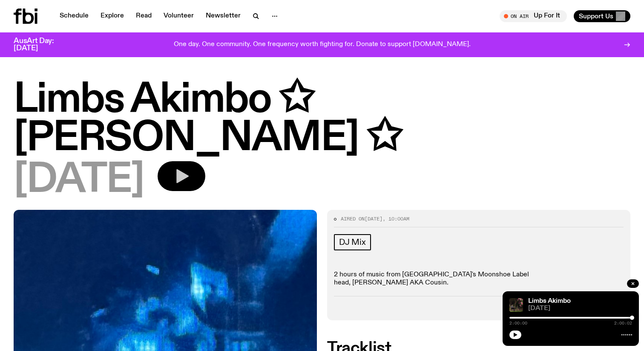  Describe the element at coordinates (74, 16) in the screenshot. I see `a: Schedule` at that location.